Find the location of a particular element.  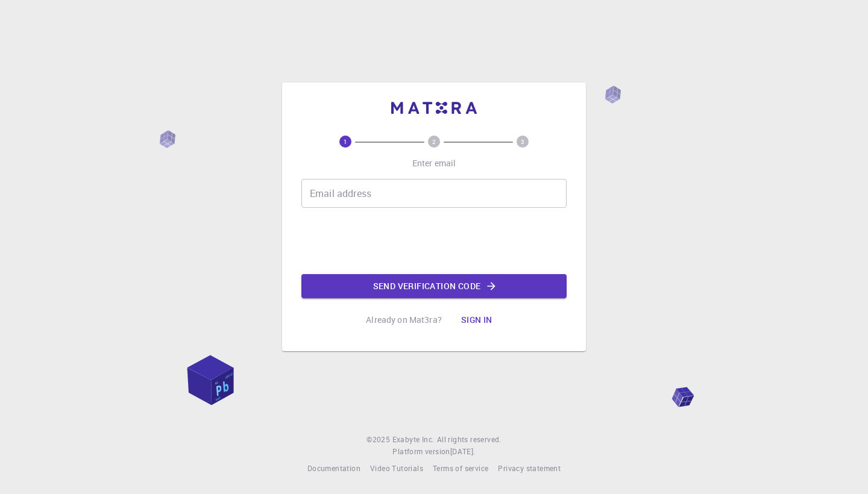

span: All rights reserved. is located at coordinates (469, 440).